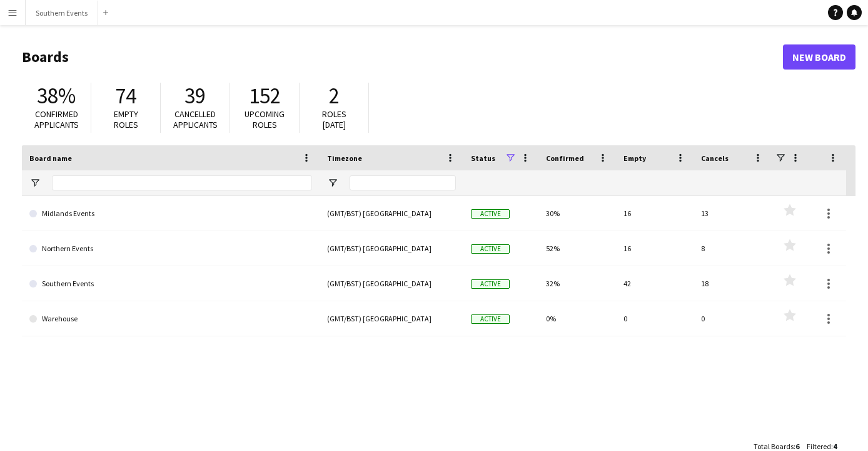 This screenshot has height=451, width=868. Describe the element at coordinates (835, 446) in the screenshot. I see `span: 4` at that location.